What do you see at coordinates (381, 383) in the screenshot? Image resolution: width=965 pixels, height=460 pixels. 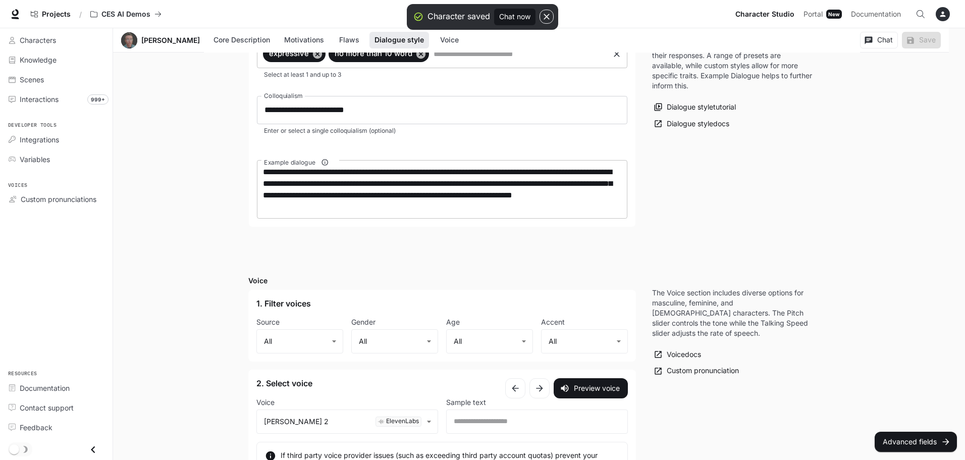 I see `h5: 2. Select voice` at bounding box center [381, 383].